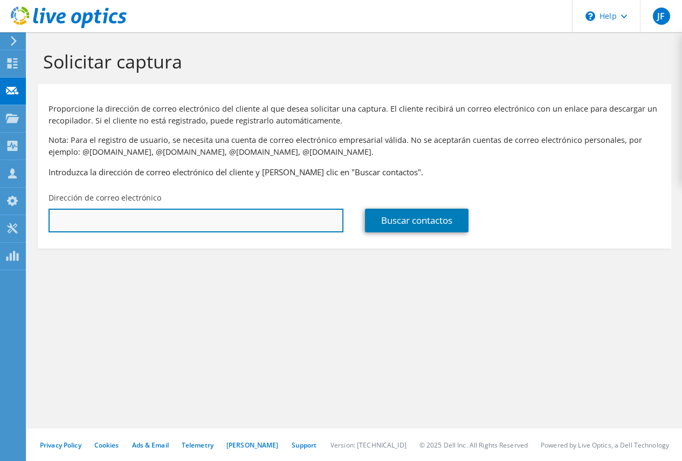 This screenshot has height=461, width=682. I want to click on a: Support, so click(304, 445).